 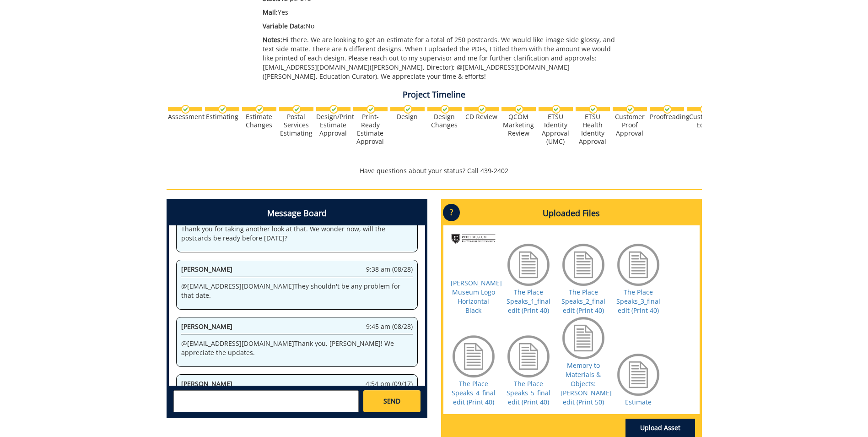 What do you see at coordinates (630, 125) in the screenshot?
I see `div: Customer Proof Approval` at bounding box center [630, 125].